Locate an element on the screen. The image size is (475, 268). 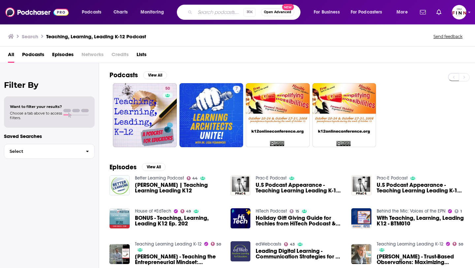
span: Charts is located at coordinates (120, 12).